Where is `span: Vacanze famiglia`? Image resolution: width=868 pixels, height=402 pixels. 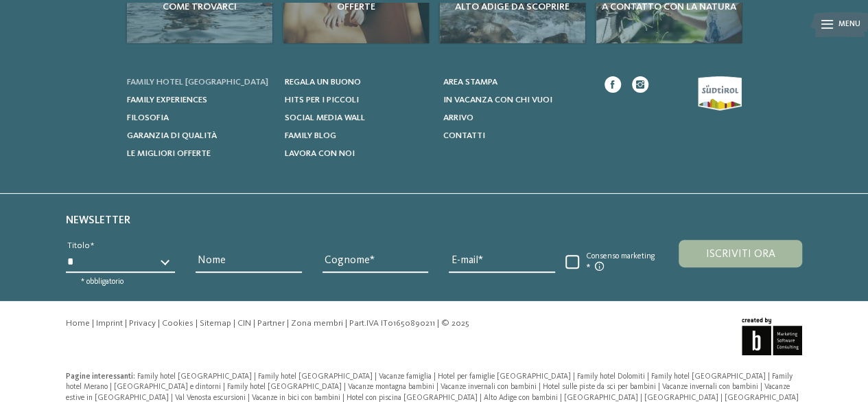 span: Vacanze famiglia is located at coordinates (405, 376).